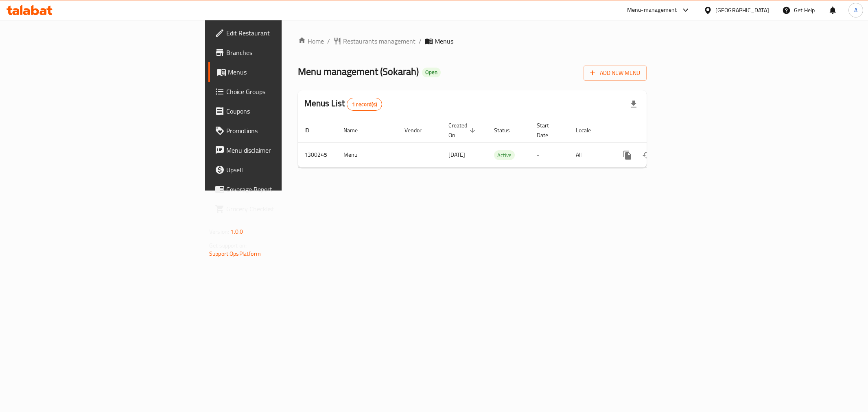  What do you see at coordinates (615, 73) in the screenshot?
I see `span: Add New Menu` at bounding box center [615, 73].